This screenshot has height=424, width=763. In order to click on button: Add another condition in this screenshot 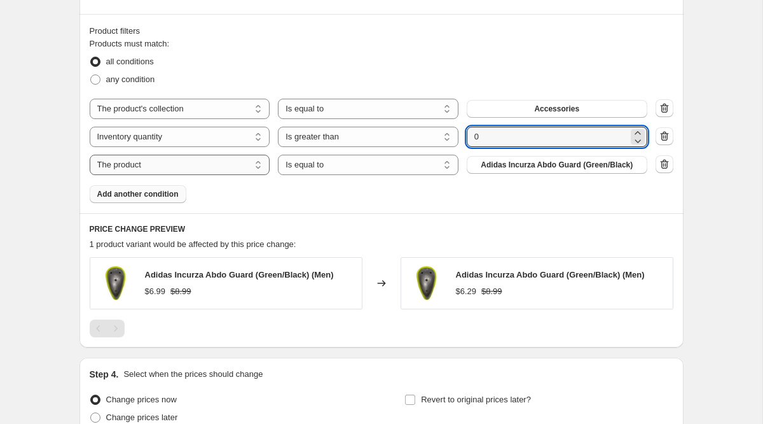, I will do `click(138, 194)`.